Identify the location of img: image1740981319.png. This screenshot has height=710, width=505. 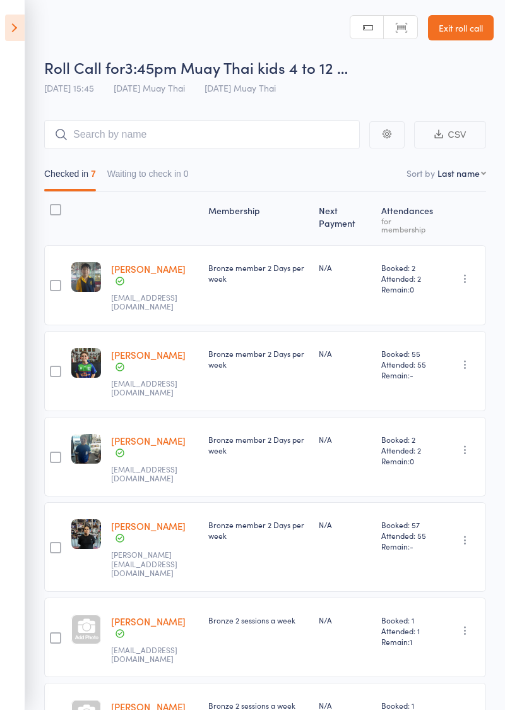
(86, 363).